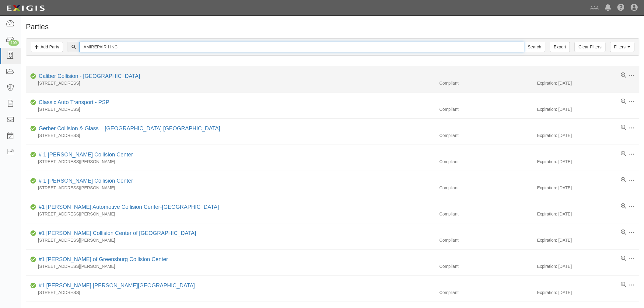  I want to click on h1: Parties, so click(333, 27).